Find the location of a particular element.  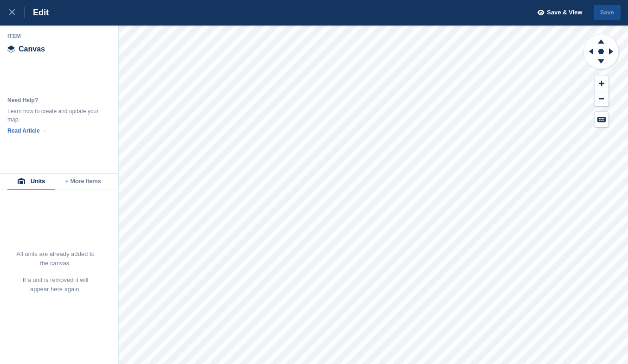

div: Learn how to create and update your map. is located at coordinates (54, 115).